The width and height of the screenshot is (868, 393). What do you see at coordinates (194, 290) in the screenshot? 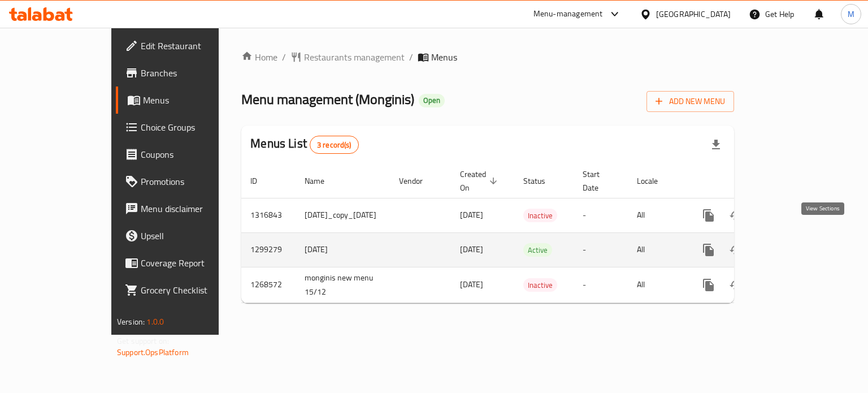
I see `span: Grocery Checklist` at bounding box center [194, 290].